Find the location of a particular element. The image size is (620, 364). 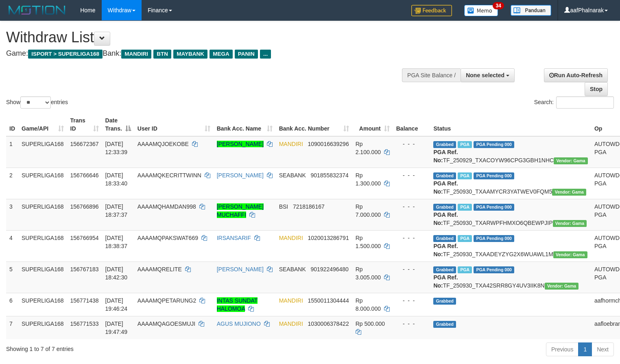

td: TF_250929_TXACOYW96CPG3GBH1NHC is located at coordinates (510, 152).